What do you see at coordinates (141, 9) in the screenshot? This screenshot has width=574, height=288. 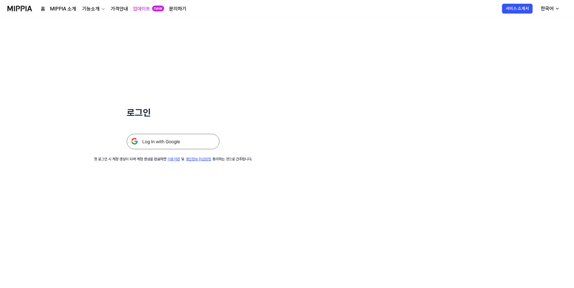 I see `a: 업데이트` at bounding box center [141, 9].